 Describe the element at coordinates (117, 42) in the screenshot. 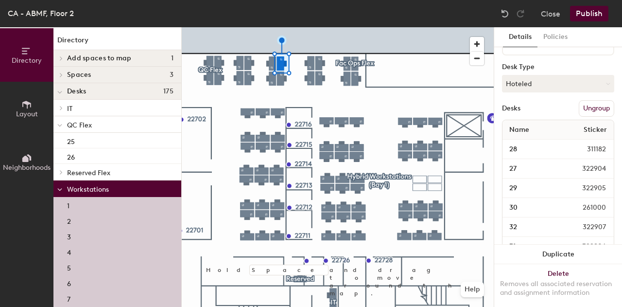

I see `h1: Directory` at that location.